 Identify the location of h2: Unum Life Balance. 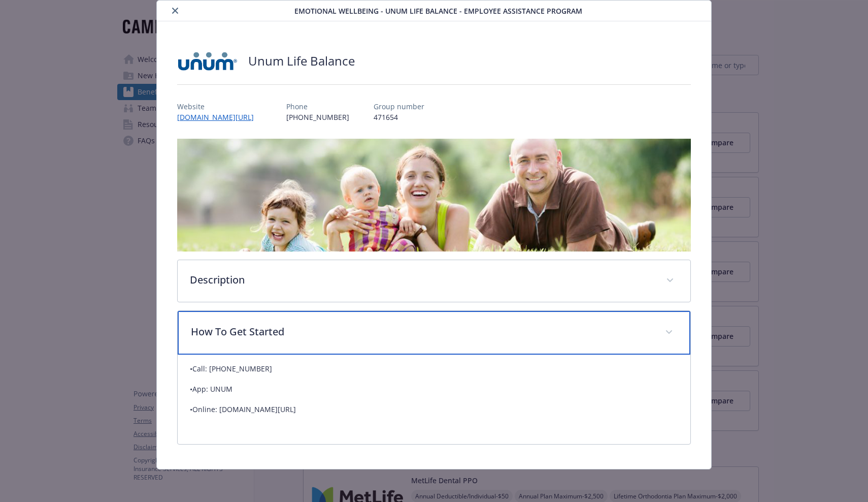
(301, 61).